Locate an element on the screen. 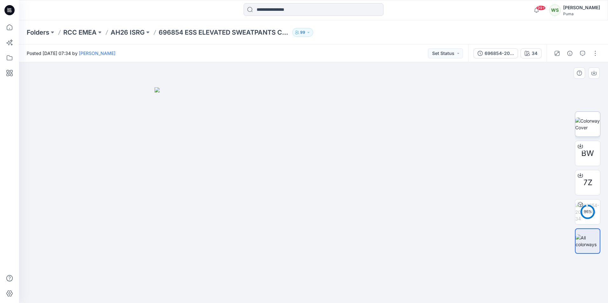 The width and height of the screenshot is (608, 303). p: RCC EMEA is located at coordinates (80, 32).